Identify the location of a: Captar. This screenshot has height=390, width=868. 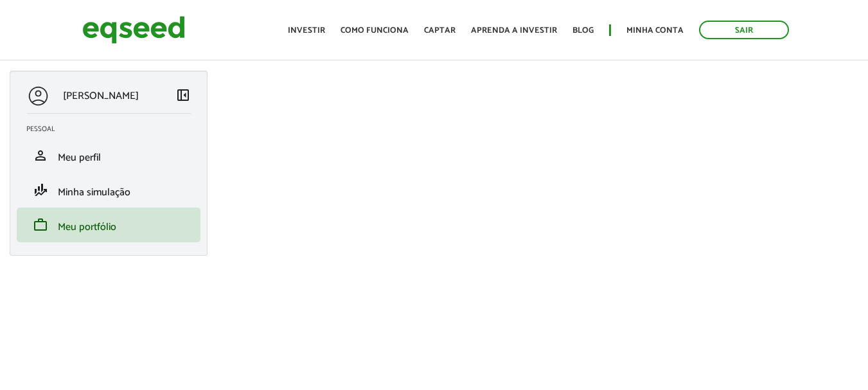
(440, 30).